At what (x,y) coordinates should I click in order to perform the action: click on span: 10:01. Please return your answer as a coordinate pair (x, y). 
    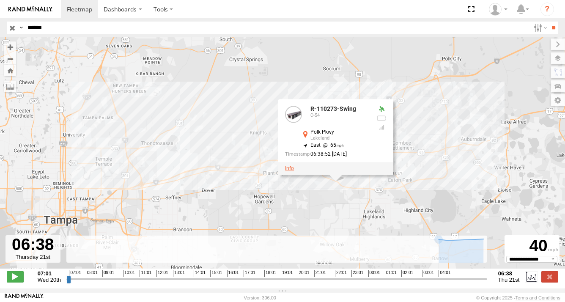
    Looking at the image, I should click on (129, 273).